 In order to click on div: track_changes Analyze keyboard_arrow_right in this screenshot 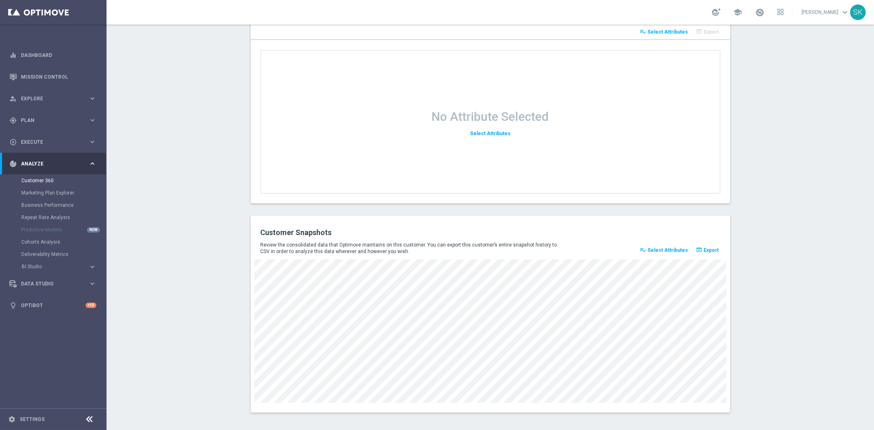, I will do `click(53, 164)`.